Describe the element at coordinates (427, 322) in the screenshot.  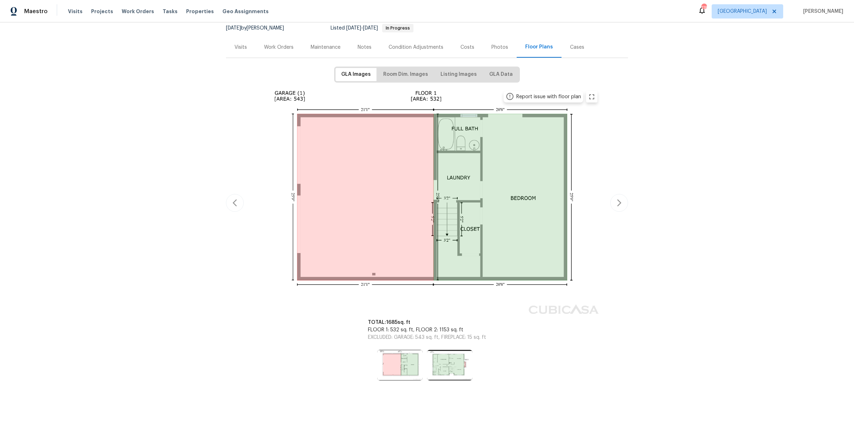
I see `p: TOTAL: 1685 sq. ft` at that location.